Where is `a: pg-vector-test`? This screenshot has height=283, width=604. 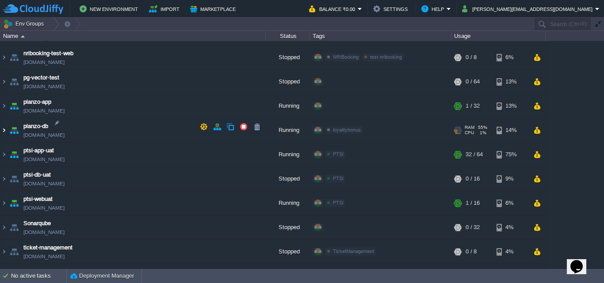
a: pg-vector-test is located at coordinates (41, 78).